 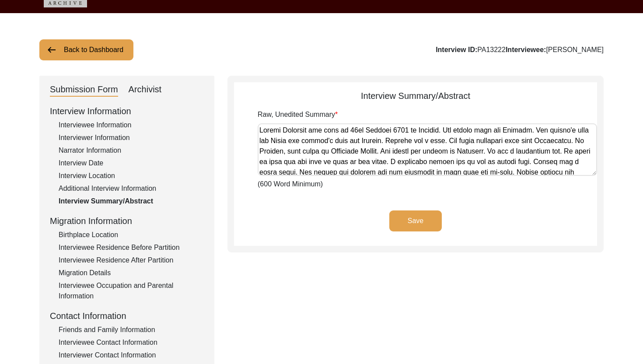 I want to click on div: Interviewee Information, so click(x=131, y=125).